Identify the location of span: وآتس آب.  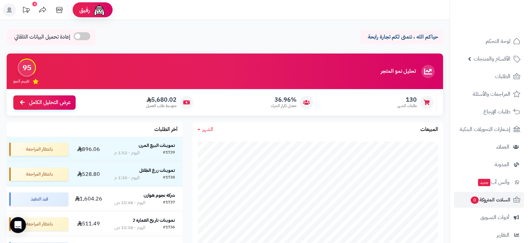
(493, 182).